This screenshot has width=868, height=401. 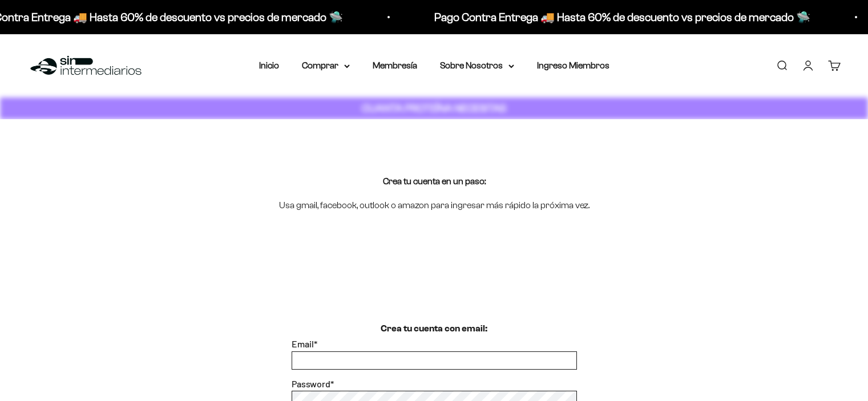 What do you see at coordinates (477, 65) in the screenshot?
I see `summary: Sobre Nosotros` at bounding box center [477, 65].